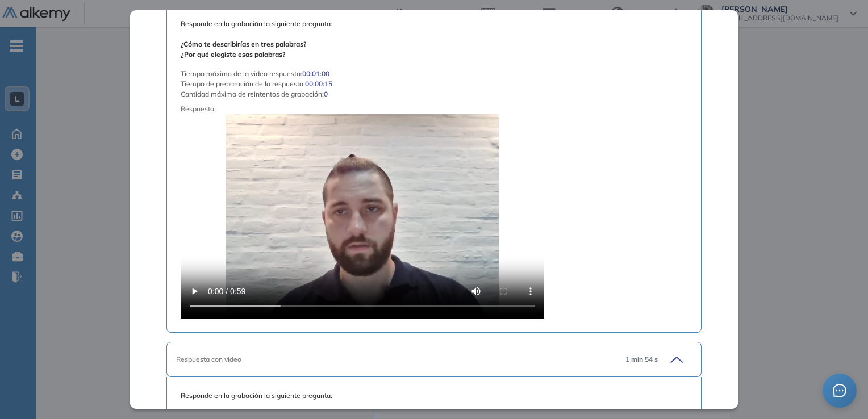 Image resolution: width=868 pixels, height=419 pixels. I want to click on span: 00:01:00, so click(316, 74).